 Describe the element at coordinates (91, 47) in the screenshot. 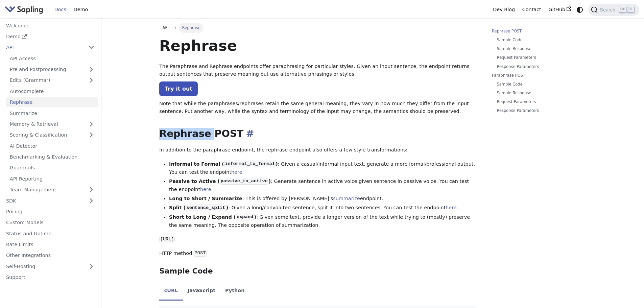

I see `button: Collapse sidebar category 'API'` at that location.